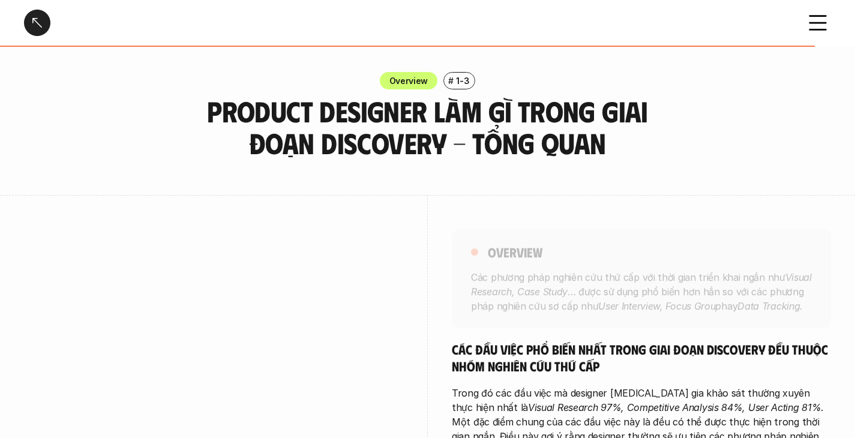 This screenshot has height=438, width=855. What do you see at coordinates (770, 305) in the screenshot?
I see `em: Data Tracking.` at bounding box center [770, 305].